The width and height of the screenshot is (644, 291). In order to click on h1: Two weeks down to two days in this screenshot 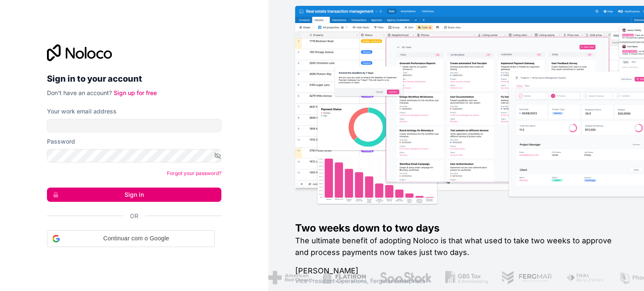, I will do `click(457, 228)`.